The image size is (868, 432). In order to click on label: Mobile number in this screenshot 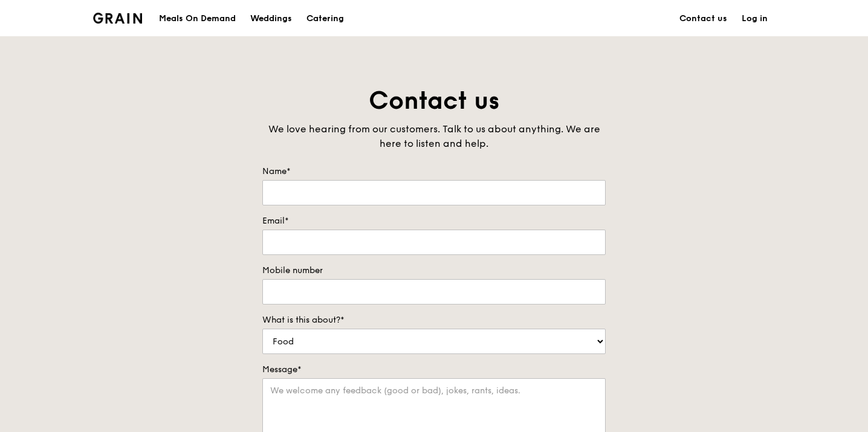, I will do `click(434, 271)`.